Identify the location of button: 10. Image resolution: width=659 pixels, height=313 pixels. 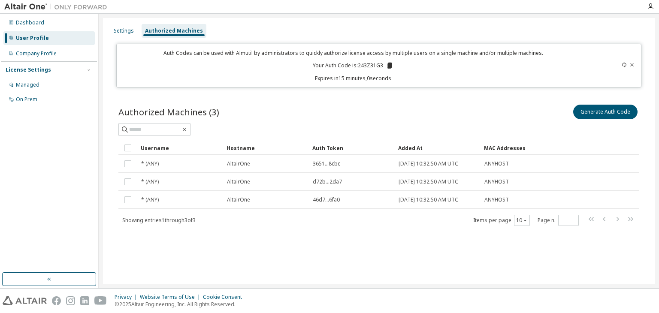
(522, 221).